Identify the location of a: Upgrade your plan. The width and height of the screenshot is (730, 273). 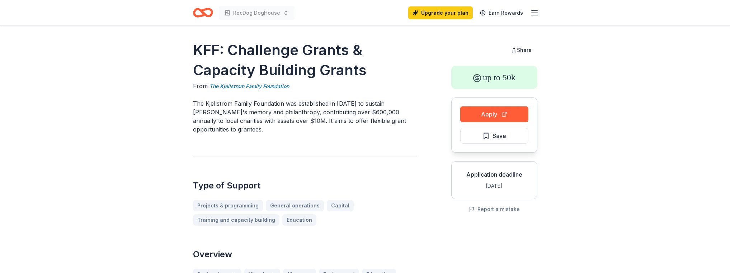
(441, 13).